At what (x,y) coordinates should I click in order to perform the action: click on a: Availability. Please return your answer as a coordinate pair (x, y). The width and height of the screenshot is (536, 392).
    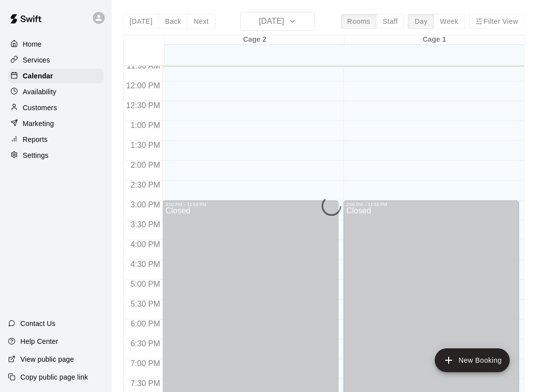
    Looking at the image, I should click on (56, 92).